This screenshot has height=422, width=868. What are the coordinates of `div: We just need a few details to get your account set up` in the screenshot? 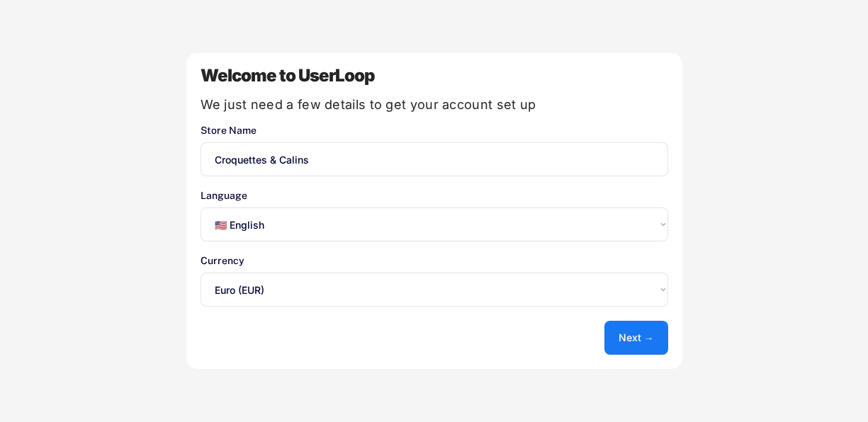 It's located at (435, 105).